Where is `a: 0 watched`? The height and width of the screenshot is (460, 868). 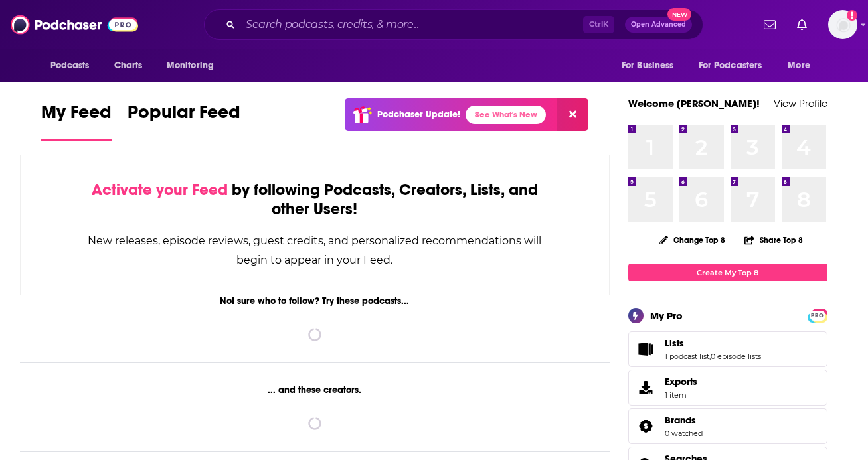
a: 0 watched is located at coordinates (683, 434).